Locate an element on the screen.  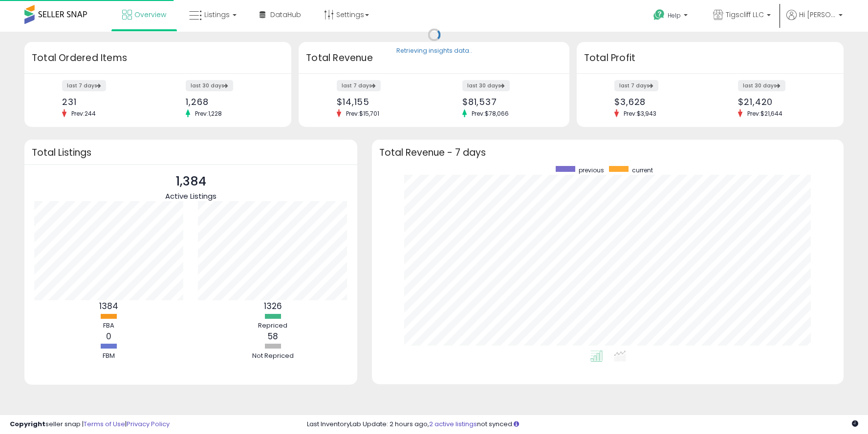
h3: Total Ordered Items is located at coordinates (158, 58).